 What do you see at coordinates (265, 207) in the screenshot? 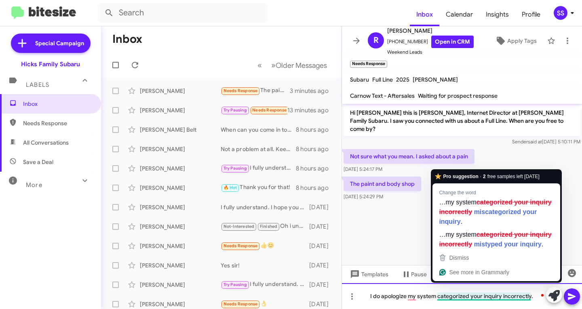
I see `div: I fully understand. I hope you feel better! Keep us updated down the line we would love to assist...` at bounding box center [265, 207].